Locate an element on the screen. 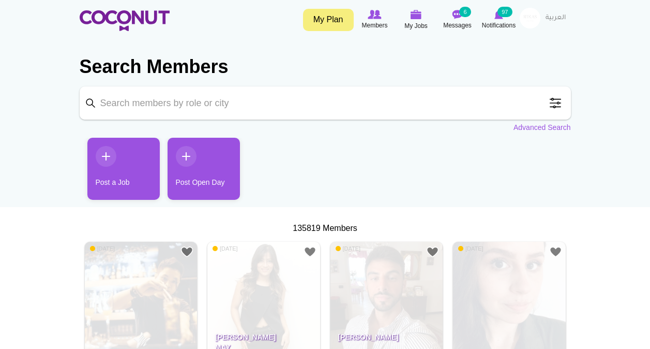 The width and height of the screenshot is (650, 349). small: 6 is located at coordinates (465, 12).